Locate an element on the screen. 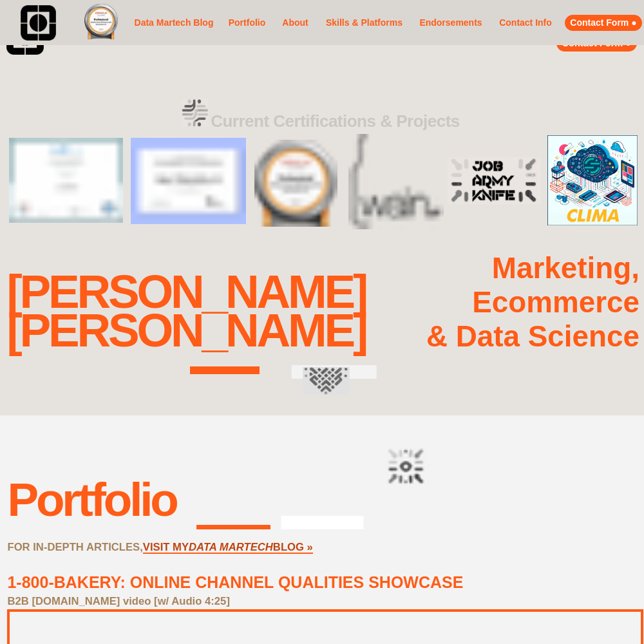 This screenshot has width=644, height=644. a: Contact Form ● is located at coordinates (603, 22).